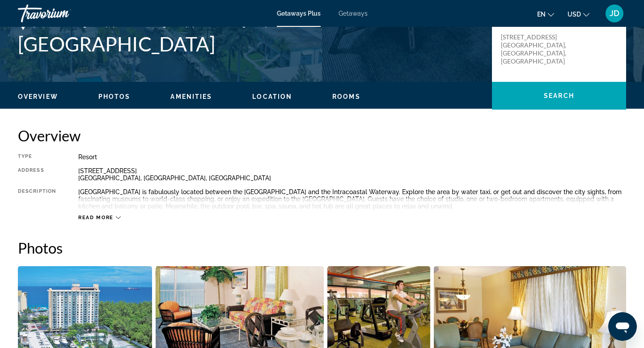 This screenshot has width=644, height=348. What do you see at coordinates (614, 14) in the screenshot?
I see `button: User Menu` at bounding box center [614, 14].